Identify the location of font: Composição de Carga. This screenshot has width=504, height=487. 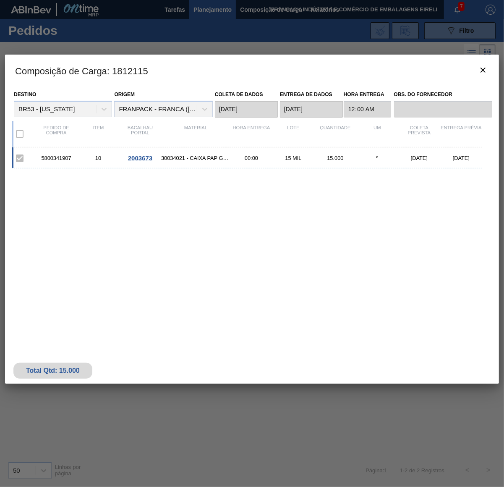
(61, 71).